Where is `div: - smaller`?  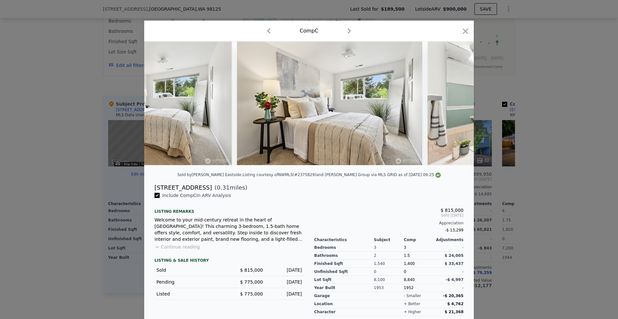 div: - smaller is located at coordinates (412, 296).